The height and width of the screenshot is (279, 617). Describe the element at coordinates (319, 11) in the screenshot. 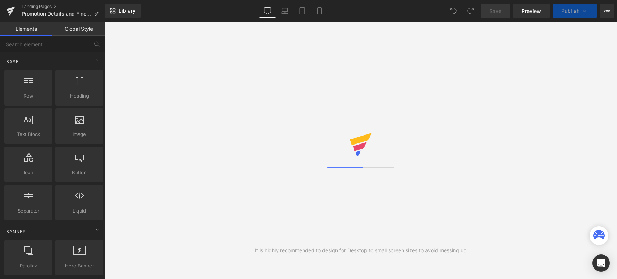

I see `a: Mobile` at that location.